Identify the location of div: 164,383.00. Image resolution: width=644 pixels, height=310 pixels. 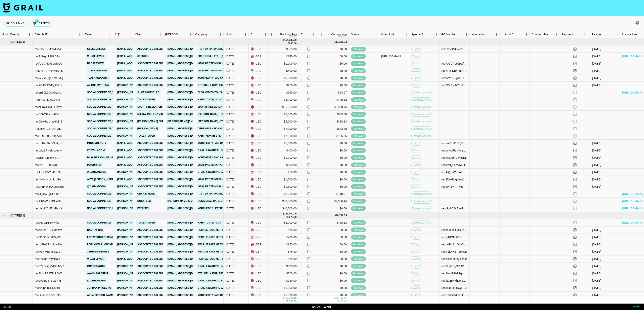
(290, 40).